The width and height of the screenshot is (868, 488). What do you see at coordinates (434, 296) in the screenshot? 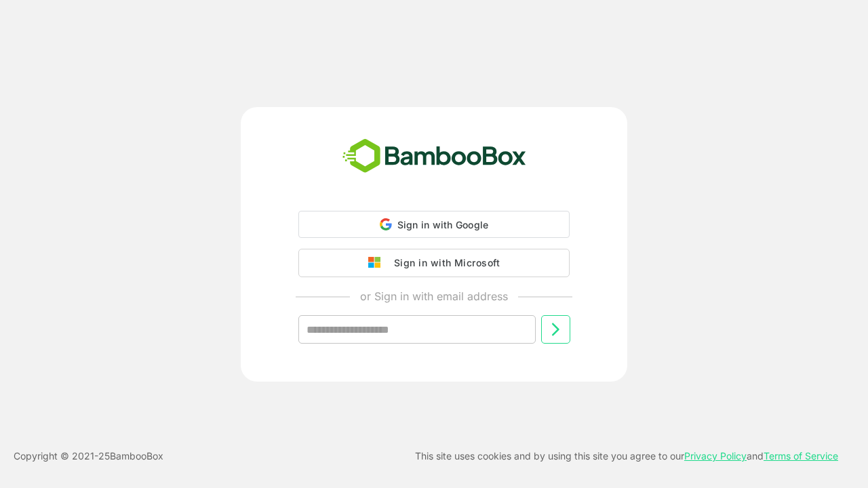
I see `p: or Sign in with email address` at bounding box center [434, 296].